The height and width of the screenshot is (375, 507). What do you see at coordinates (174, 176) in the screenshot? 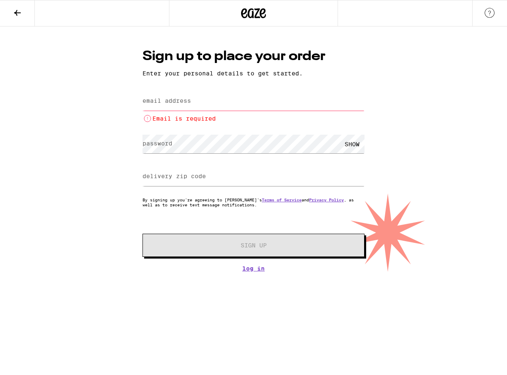
I see `label: delivery zip code` at bounding box center [174, 176].